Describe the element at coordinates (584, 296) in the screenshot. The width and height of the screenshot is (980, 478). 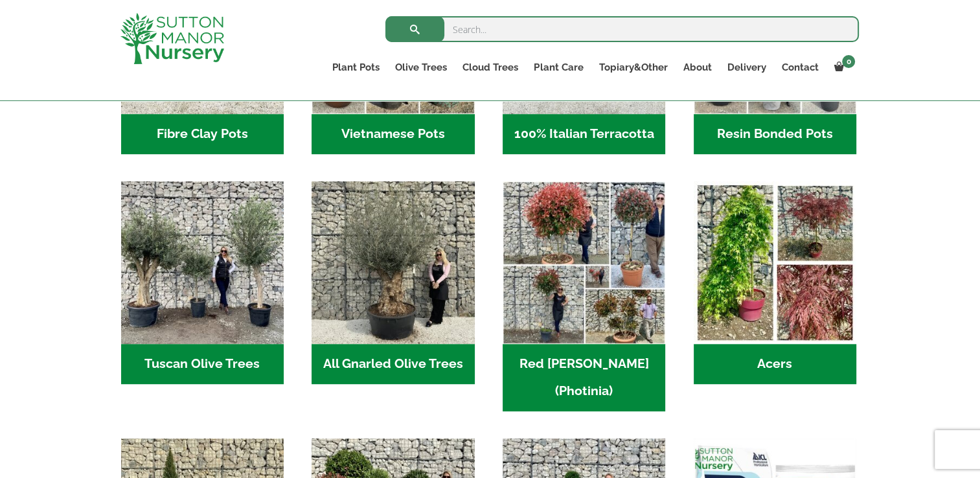
I see `a: Visit product category Red Robin (Photinia)` at that location.